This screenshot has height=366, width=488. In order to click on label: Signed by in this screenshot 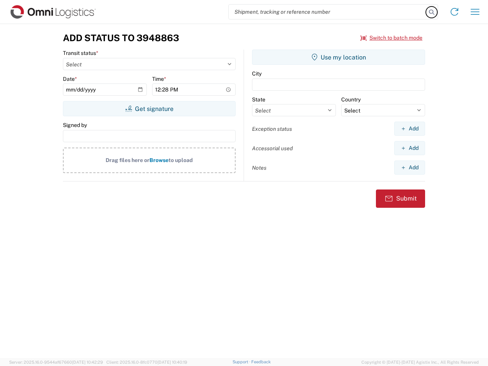, I will do `click(75, 125)`.